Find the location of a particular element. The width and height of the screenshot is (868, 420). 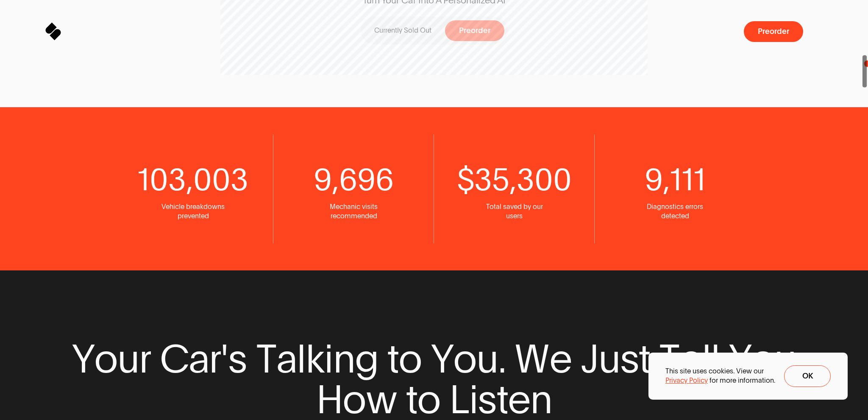

span: 9,696 is located at coordinates (354, 179).